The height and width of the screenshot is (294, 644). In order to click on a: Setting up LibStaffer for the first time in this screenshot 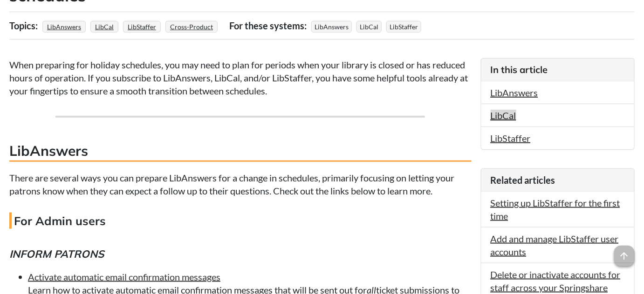, I will do `click(555, 209)`.